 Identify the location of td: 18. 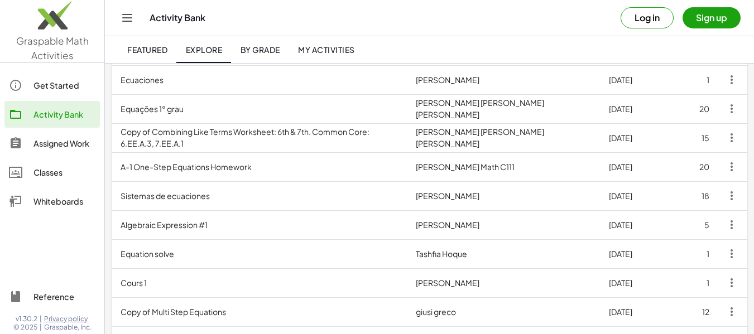
(695, 196).